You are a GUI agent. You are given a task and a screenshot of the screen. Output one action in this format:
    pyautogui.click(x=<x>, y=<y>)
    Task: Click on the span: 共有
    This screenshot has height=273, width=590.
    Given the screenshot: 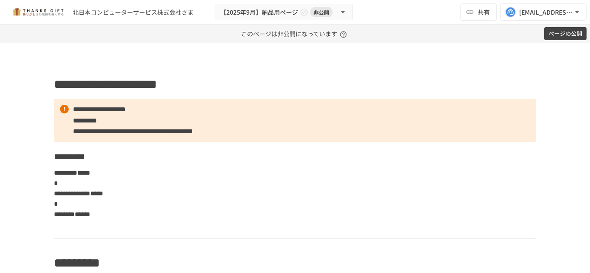 What is the action you would take?
    pyautogui.click(x=484, y=12)
    